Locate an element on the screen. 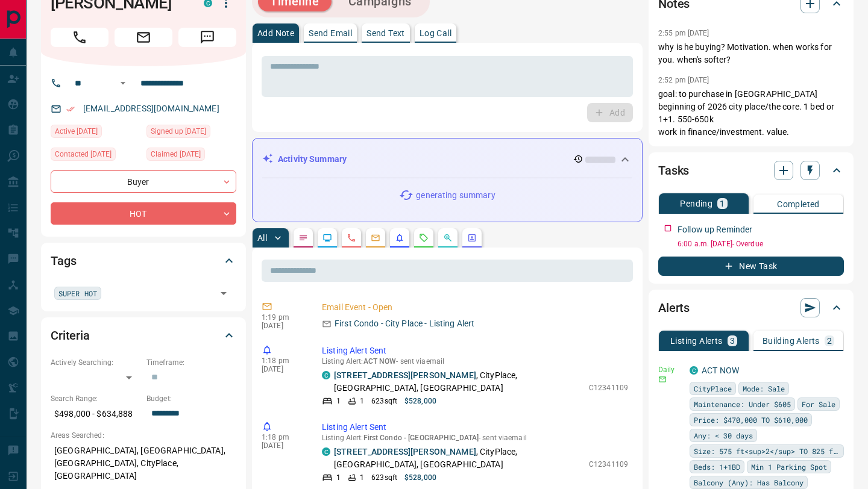 The height and width of the screenshot is (489, 868). p: Add Note is located at coordinates (276, 33).